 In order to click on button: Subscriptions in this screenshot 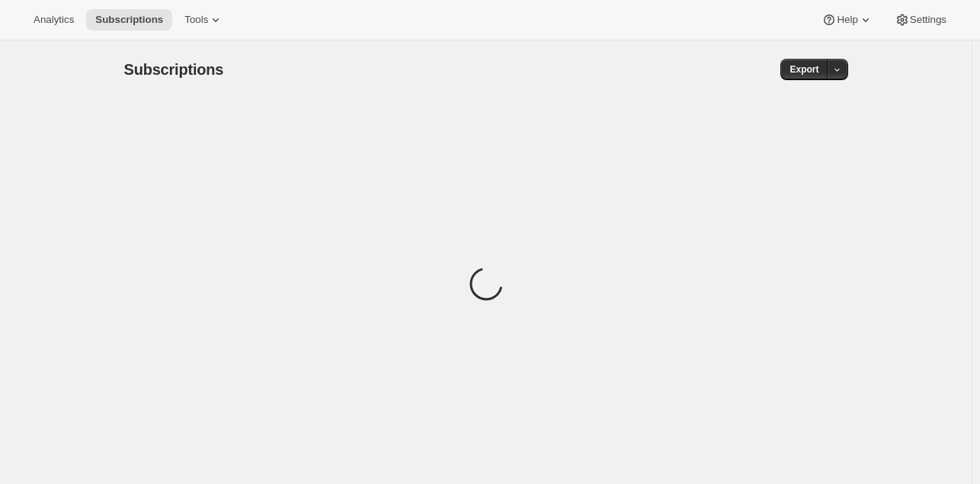, I will do `click(129, 19)`.